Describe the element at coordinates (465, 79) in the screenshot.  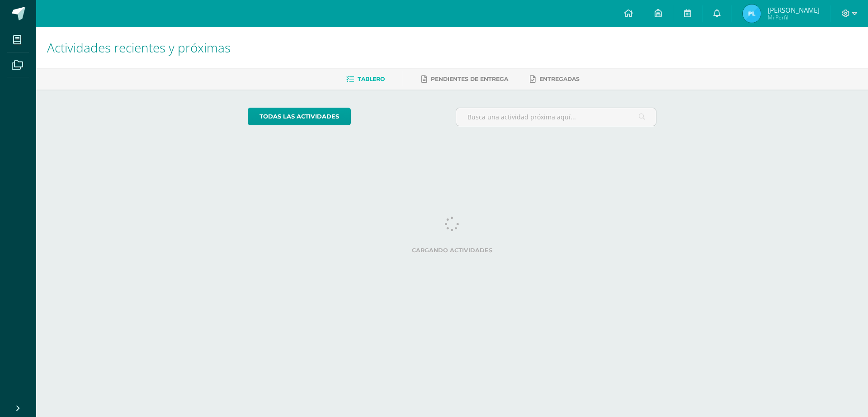
I see `a: Pendientes de entrega` at that location.